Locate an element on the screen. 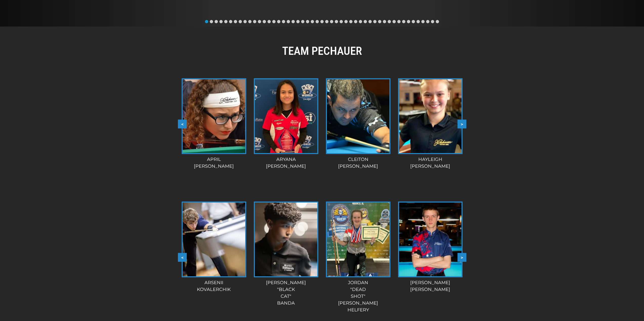 Image resolution: width=644 pixels, height=321 pixels. img: JORDAN-LEIGHANN-HELFERY-3-225x320.jpg is located at coordinates (358, 239).